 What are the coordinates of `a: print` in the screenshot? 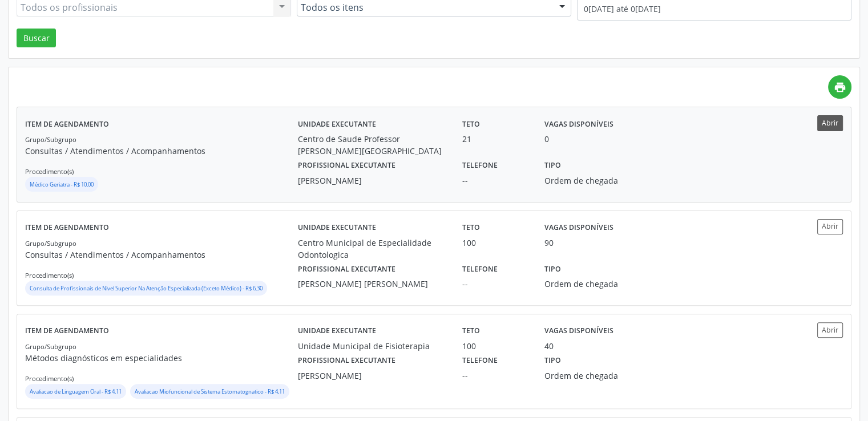 It's located at (840, 86).